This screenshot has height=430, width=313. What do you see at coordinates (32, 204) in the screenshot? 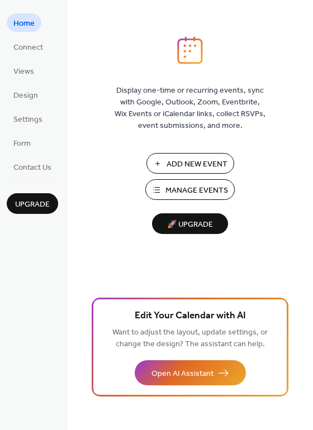
I see `span: Upgrade` at bounding box center [32, 204].